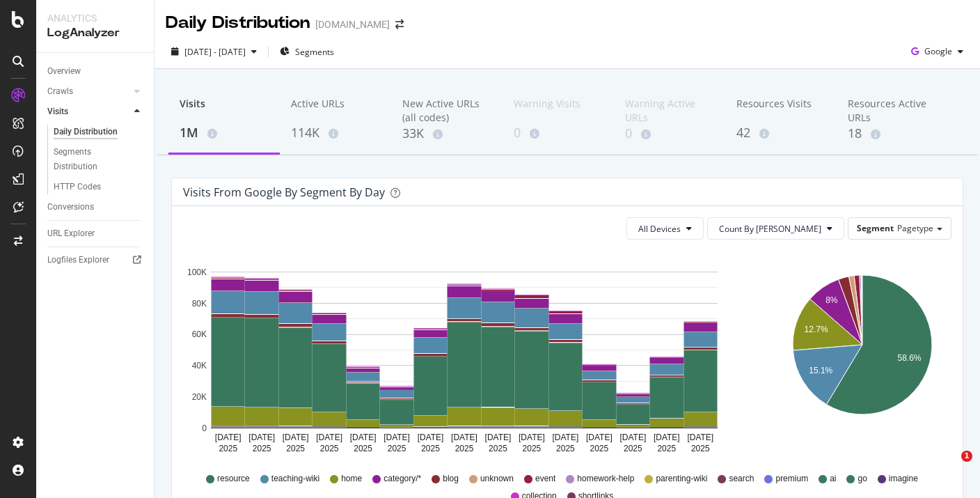 This screenshot has width=980, height=498. Describe the element at coordinates (937, 52) in the screenshot. I see `button: Google` at that location.